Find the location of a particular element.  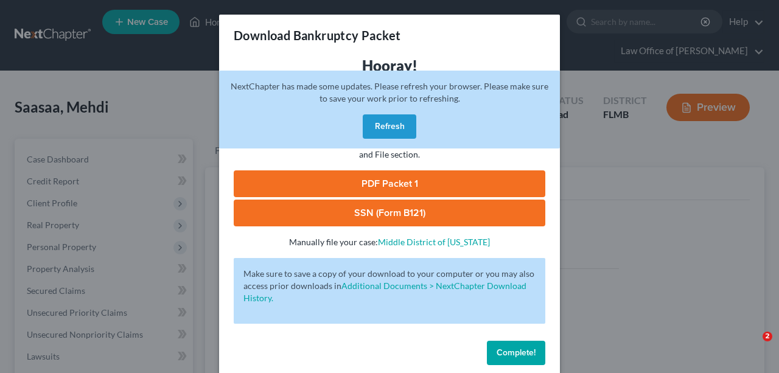

p: Make sure to save a copy of your download to your computer or you may also access prior downloads in is located at coordinates (390, 286).